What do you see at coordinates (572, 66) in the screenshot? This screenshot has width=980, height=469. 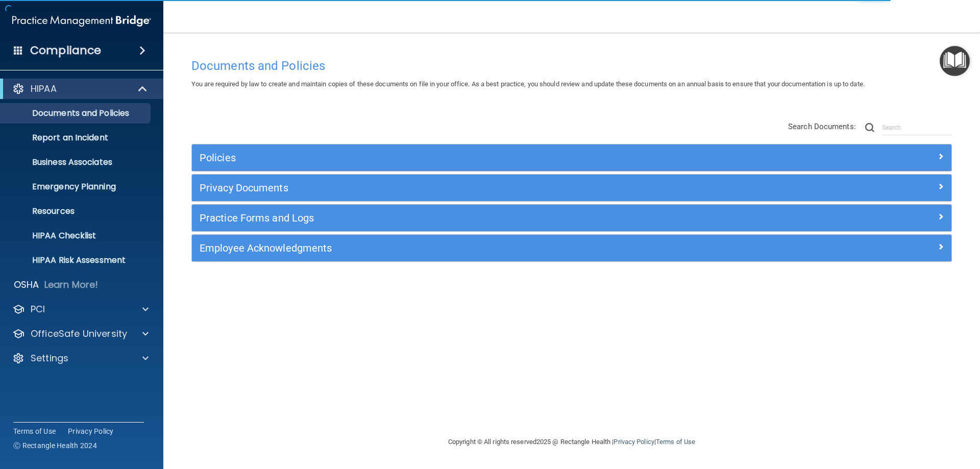 I see `h4: Documents and Policies` at bounding box center [572, 66].